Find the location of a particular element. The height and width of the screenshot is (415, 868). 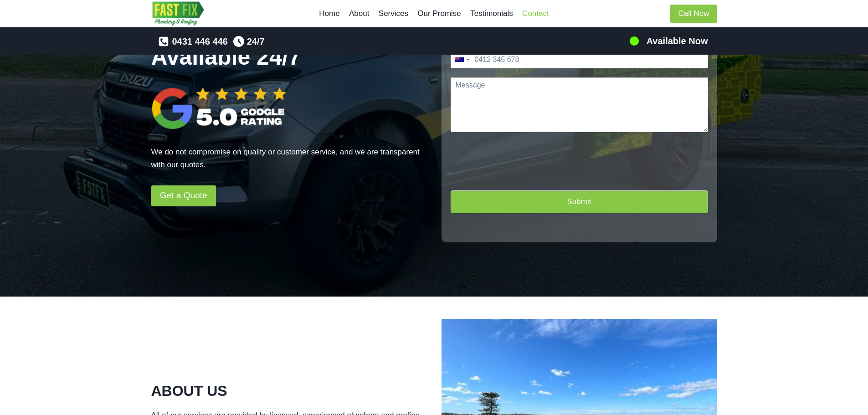

h1: ABOUT US is located at coordinates (289, 391).